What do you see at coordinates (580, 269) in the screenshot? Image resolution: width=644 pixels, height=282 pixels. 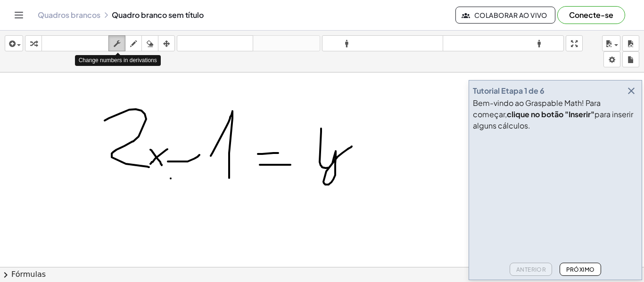 I see `font: Próximo` at bounding box center [580, 269].